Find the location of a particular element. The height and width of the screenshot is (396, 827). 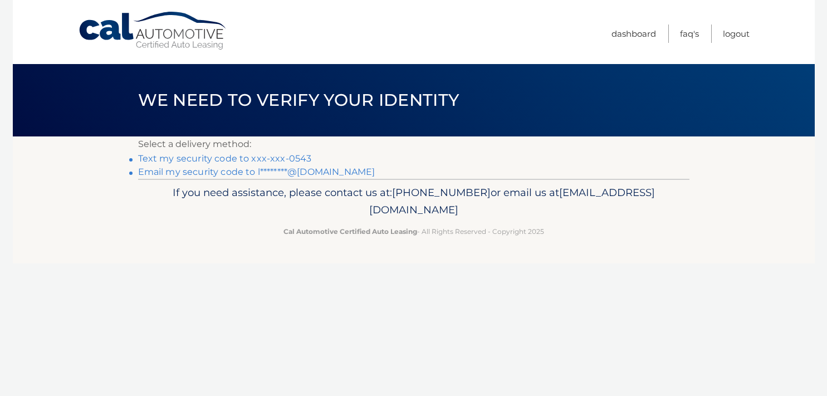

p: Select a delivery method: is located at coordinates (414, 144).